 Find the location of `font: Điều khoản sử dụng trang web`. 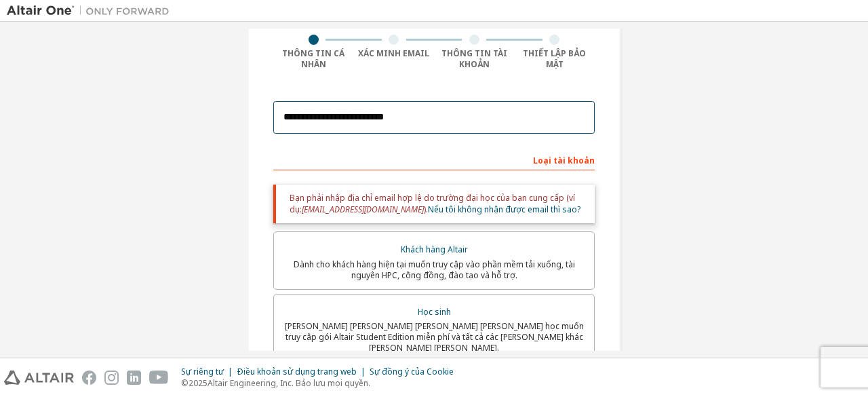

font: Điều khoản sử dụng trang web is located at coordinates (297, 371).